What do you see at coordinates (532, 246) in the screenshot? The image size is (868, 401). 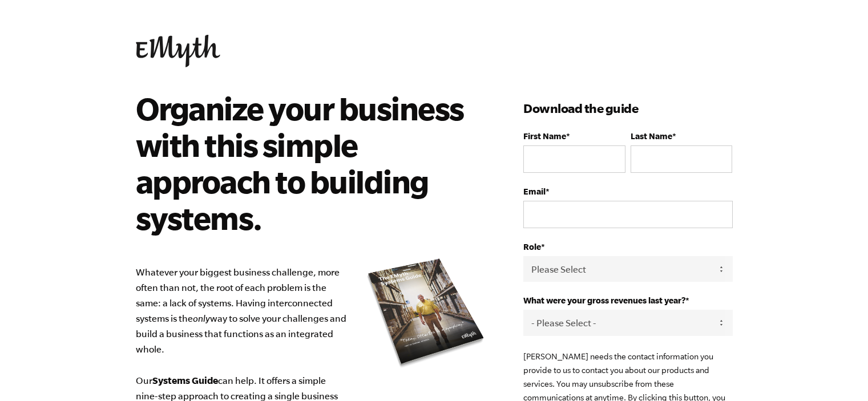 I see `span: Role` at bounding box center [532, 246].